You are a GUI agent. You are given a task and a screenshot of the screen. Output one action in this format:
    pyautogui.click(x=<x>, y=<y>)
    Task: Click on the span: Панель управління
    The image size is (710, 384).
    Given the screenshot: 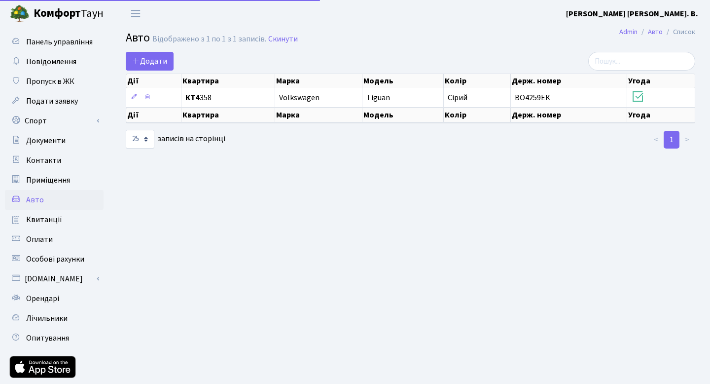 What is the action you would take?
    pyautogui.click(x=59, y=42)
    